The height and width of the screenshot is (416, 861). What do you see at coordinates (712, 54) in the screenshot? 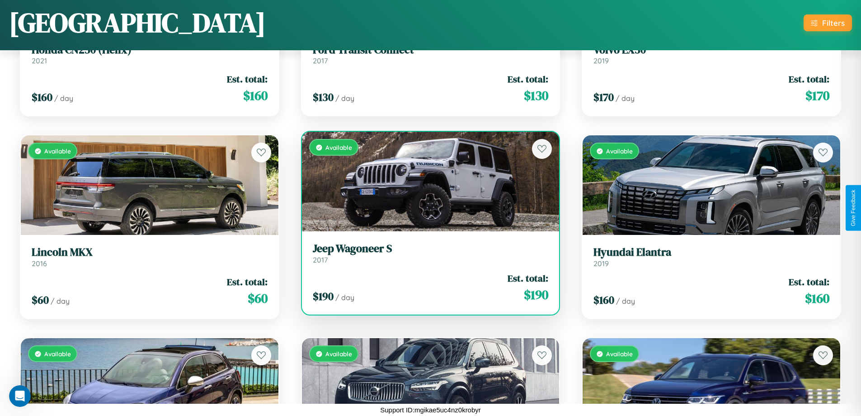
I see `a: Volvo EX302019` at bounding box center [712, 54].